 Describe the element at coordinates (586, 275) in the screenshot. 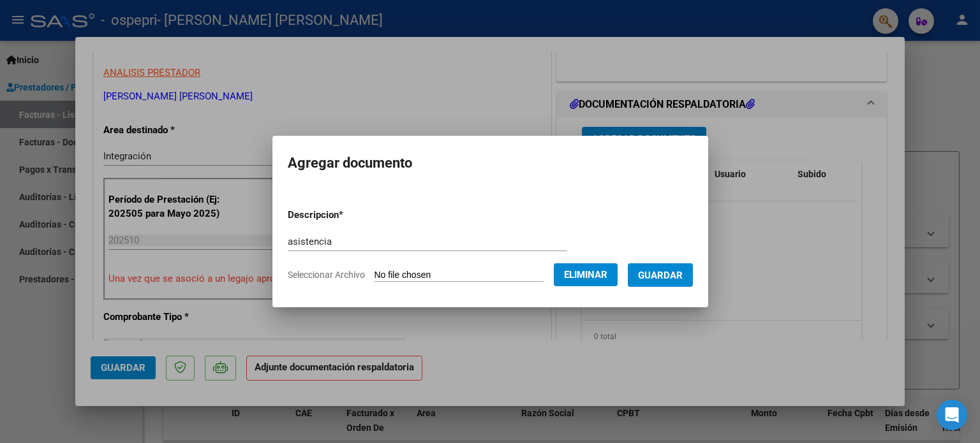

I see `span: Eliminar` at that location.